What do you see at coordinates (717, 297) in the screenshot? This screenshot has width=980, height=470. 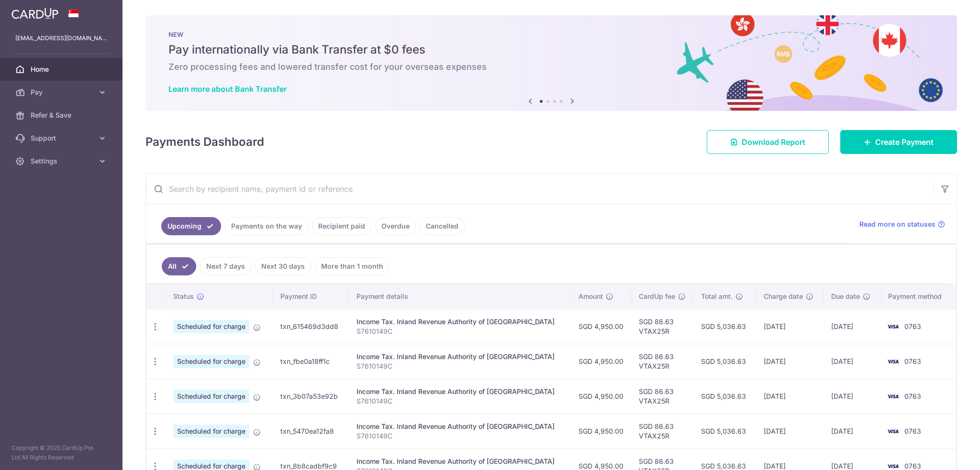 I see `span: Total amt.` at bounding box center [717, 297].